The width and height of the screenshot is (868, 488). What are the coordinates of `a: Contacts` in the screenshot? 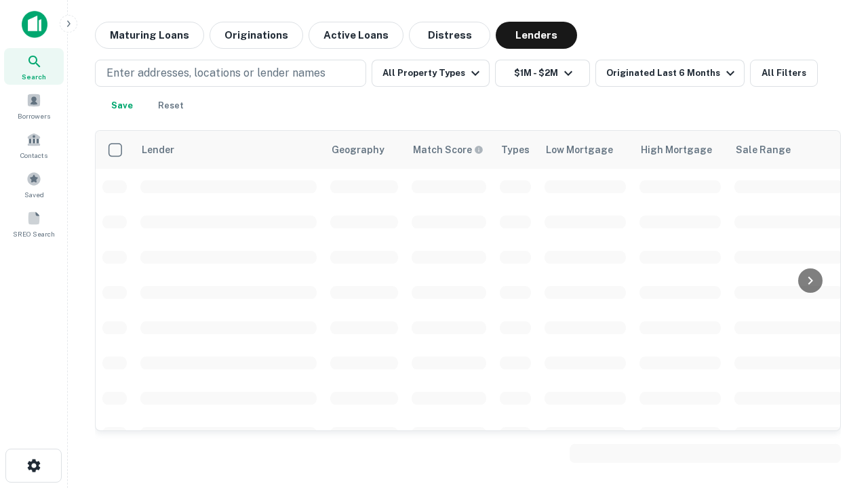 It's located at (34, 145).